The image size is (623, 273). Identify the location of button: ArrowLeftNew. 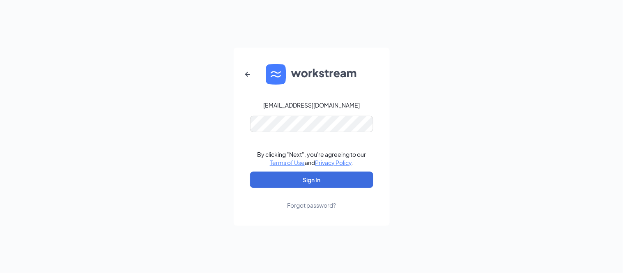
(248, 74).